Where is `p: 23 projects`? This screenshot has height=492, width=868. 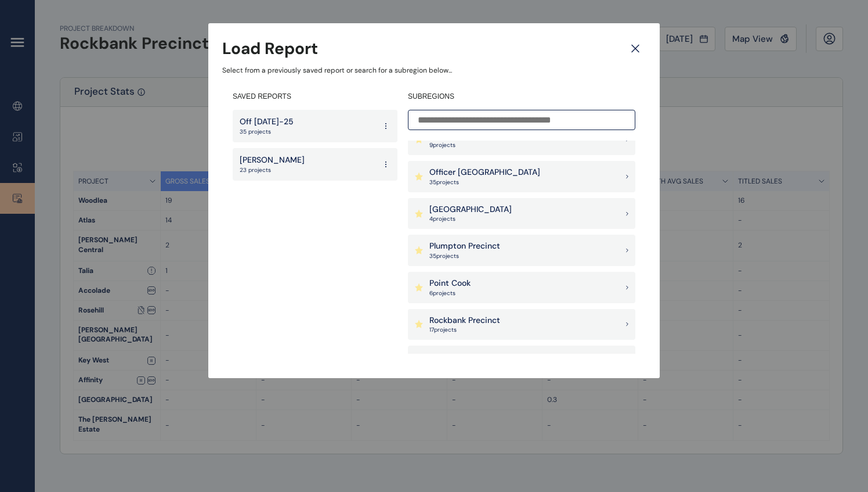 p: 23 projects is located at coordinates (272, 170).